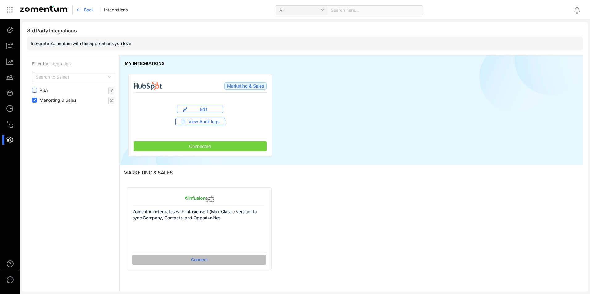 This screenshot has height=294, width=590. I want to click on span: View Audit logs, so click(204, 122).